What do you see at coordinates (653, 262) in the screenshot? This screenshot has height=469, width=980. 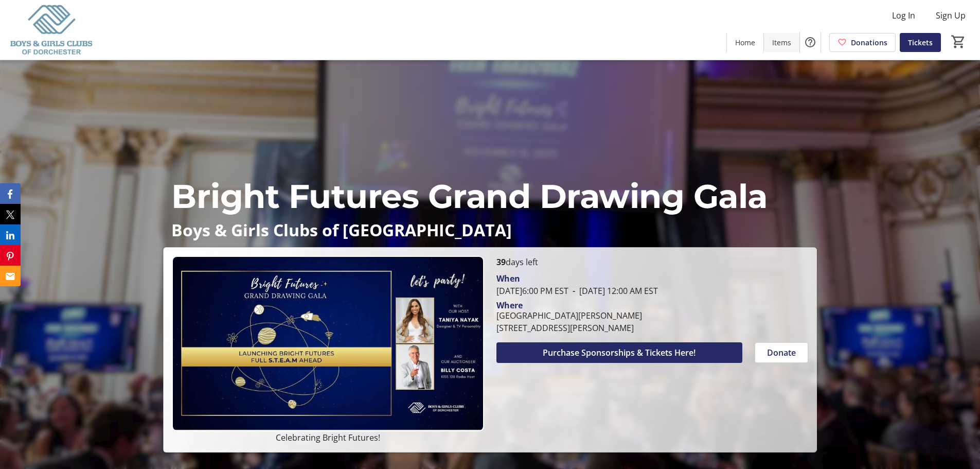 I see `p: days left` at bounding box center [653, 262].